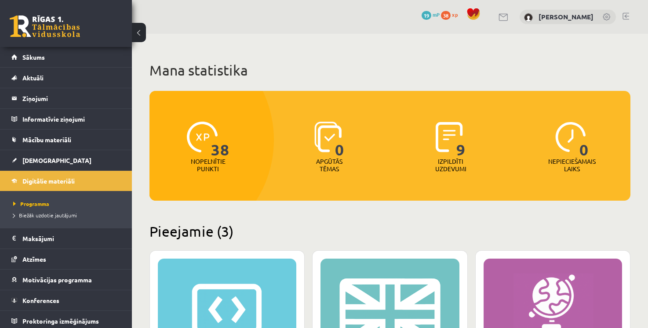  What do you see at coordinates (461, 140) in the screenshot?
I see `span: 9` at bounding box center [461, 140].